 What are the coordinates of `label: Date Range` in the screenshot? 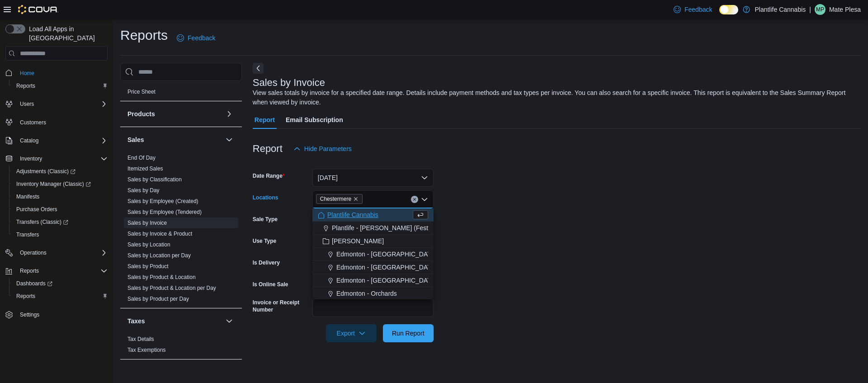 It's located at (269, 176).